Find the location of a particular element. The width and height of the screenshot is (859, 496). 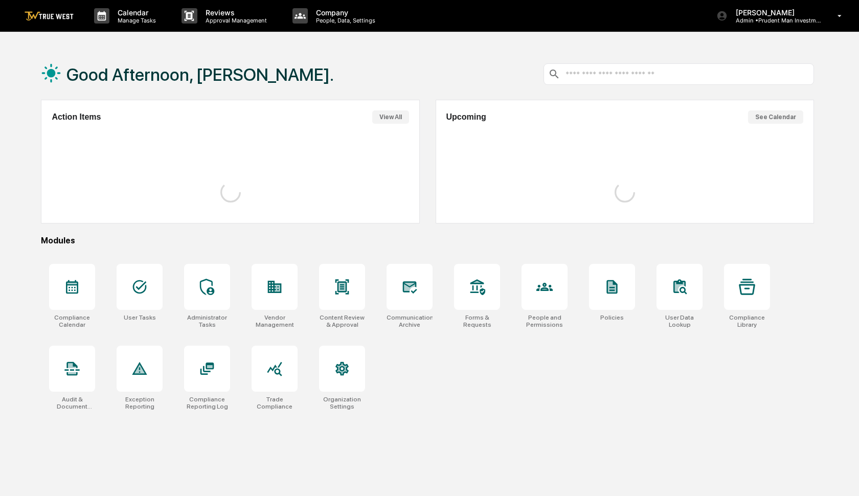

div: Organization Settings is located at coordinates (342, 403).